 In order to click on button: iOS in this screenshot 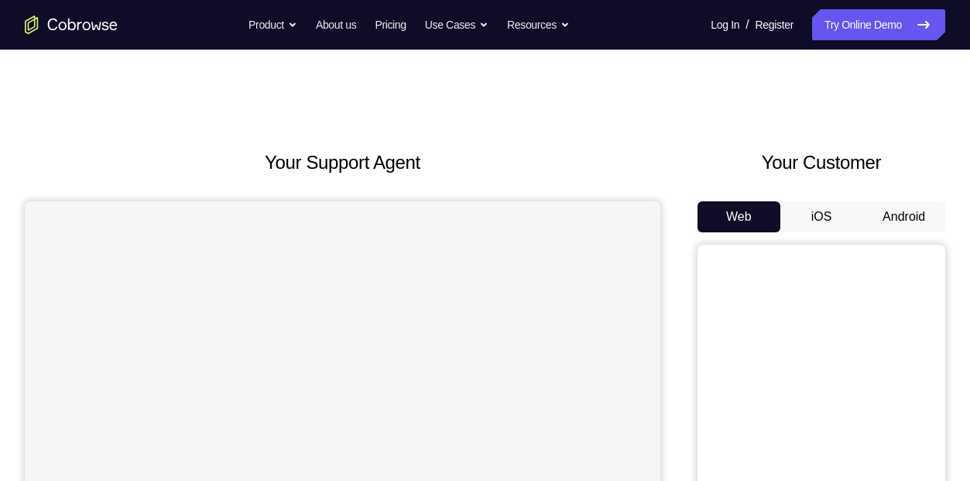, I will do `click(822, 217)`.